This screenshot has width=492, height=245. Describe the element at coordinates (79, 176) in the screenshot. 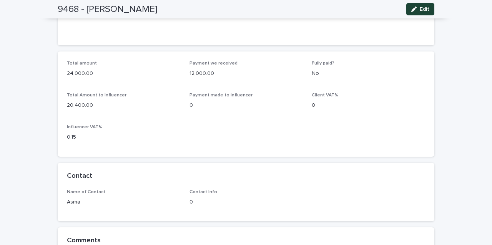

I see `h2: Contact` at that location.